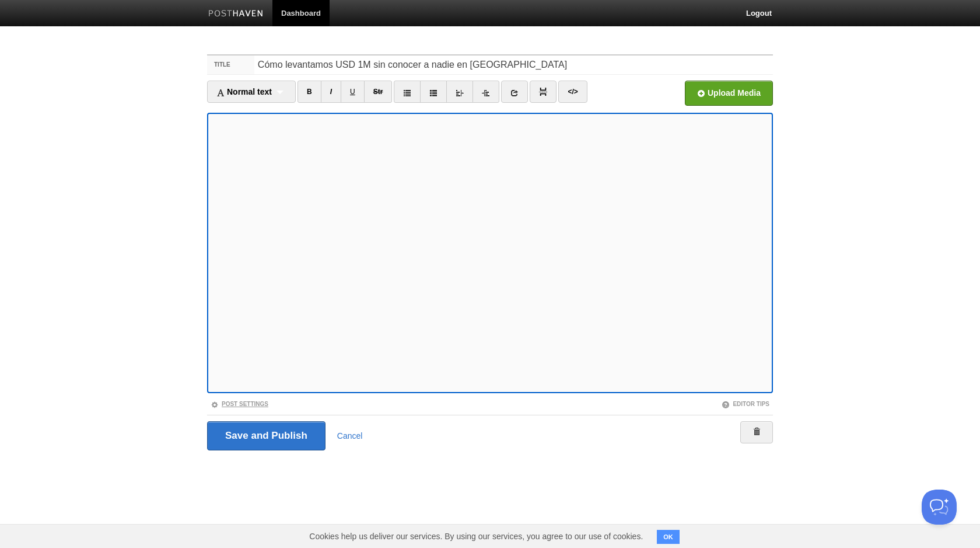  What do you see at coordinates (230, 65) in the screenshot?
I see `label: Title` at bounding box center [230, 65].